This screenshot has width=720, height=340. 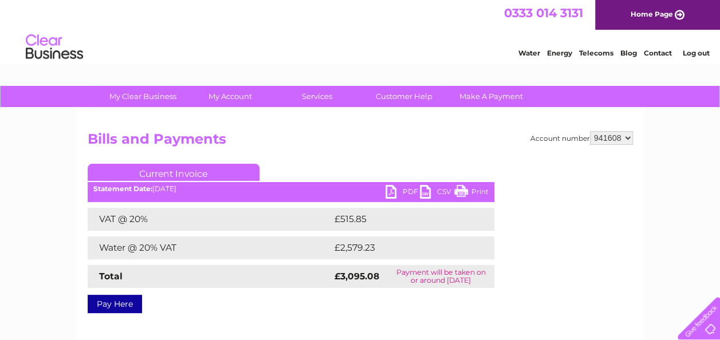 I want to click on a: Blog, so click(x=628, y=53).